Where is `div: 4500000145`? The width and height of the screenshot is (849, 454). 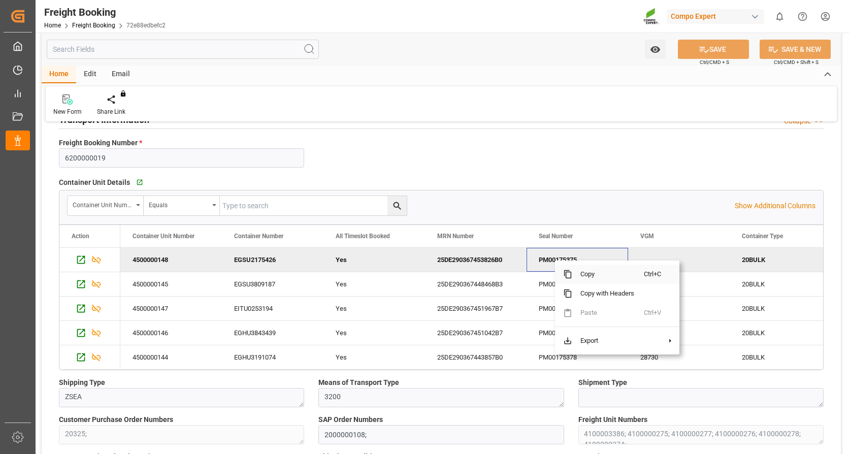
div: 4500000145 is located at coordinates (171, 284).